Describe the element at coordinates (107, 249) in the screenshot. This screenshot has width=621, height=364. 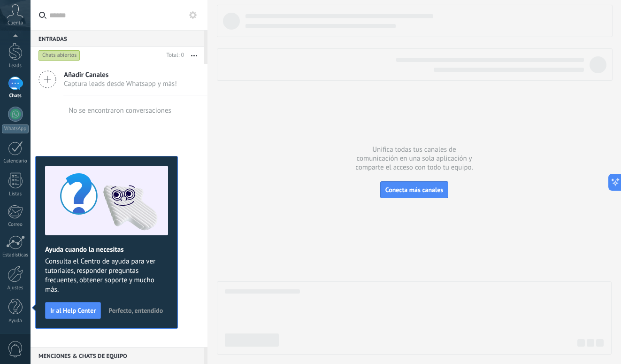
I see `h2: Ayuda cuando la necesitas` at that location.